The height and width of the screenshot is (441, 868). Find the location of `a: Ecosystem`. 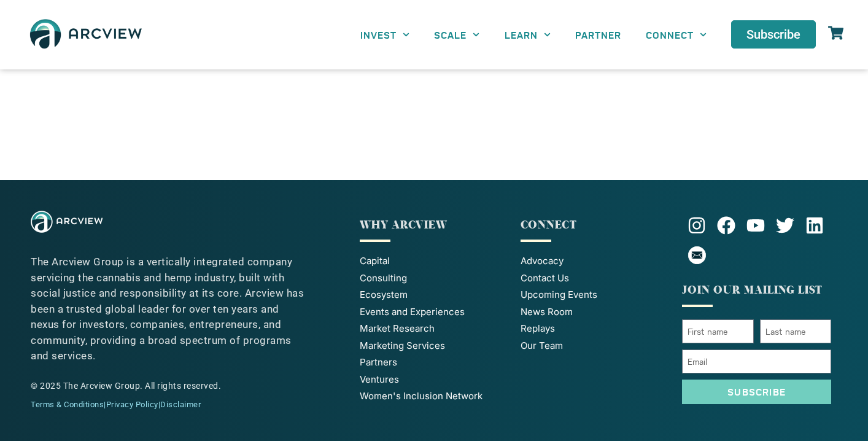

a: Ecosystem is located at coordinates (434, 295).